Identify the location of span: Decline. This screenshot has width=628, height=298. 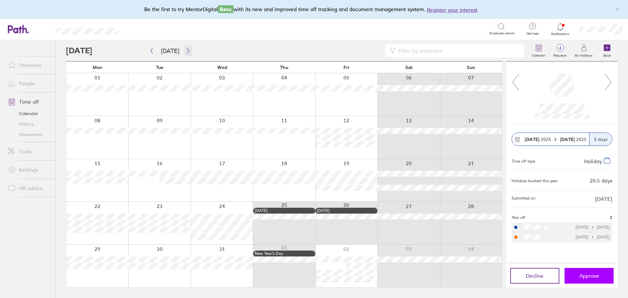
(535, 276).